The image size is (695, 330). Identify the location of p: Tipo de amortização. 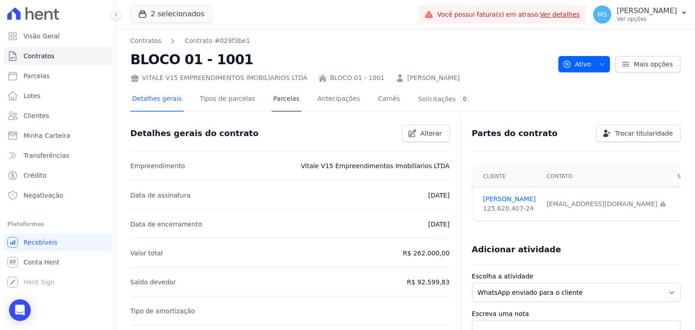
(162, 311).